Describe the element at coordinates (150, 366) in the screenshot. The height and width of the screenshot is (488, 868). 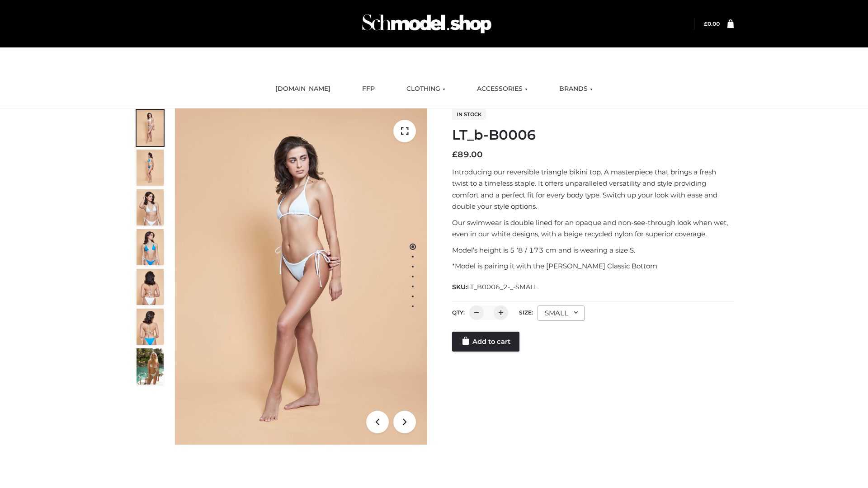
I see `img: Arieltop_CloudNine_AzureSky2.jpg` at that location.